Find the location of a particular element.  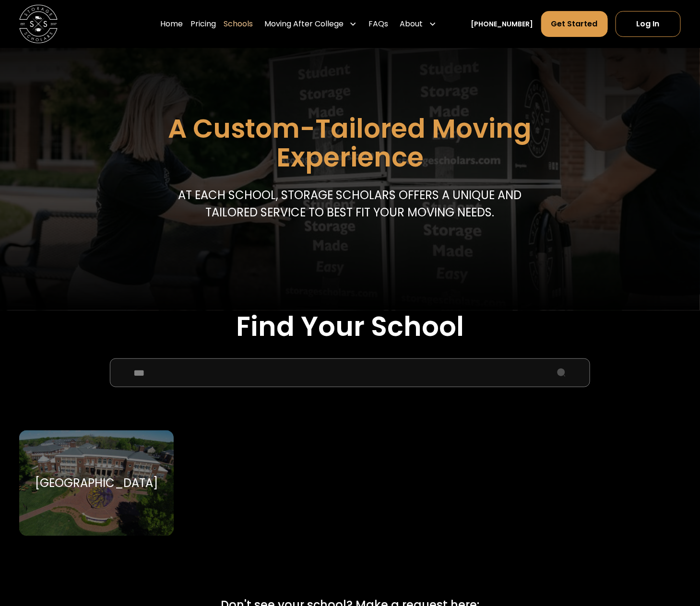

a: Get Started is located at coordinates (574, 24).